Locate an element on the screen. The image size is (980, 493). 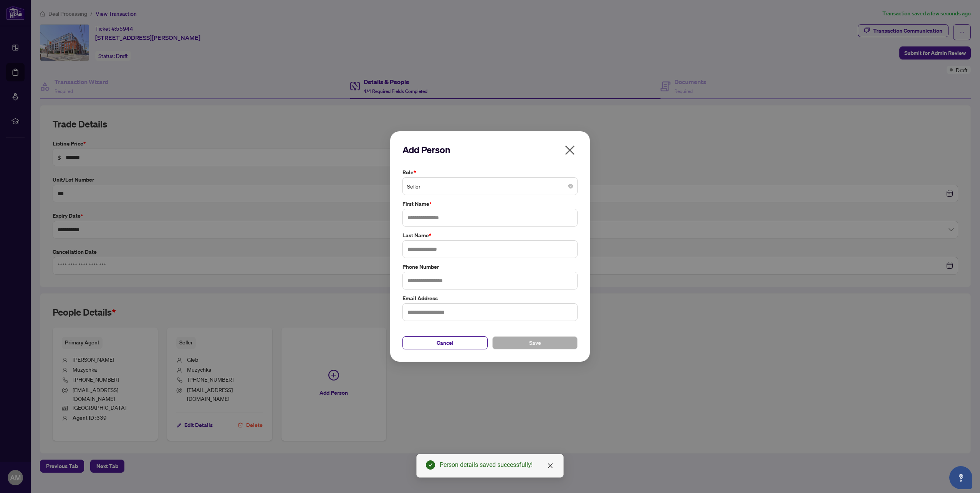
label: Email Address is located at coordinates (490, 298).